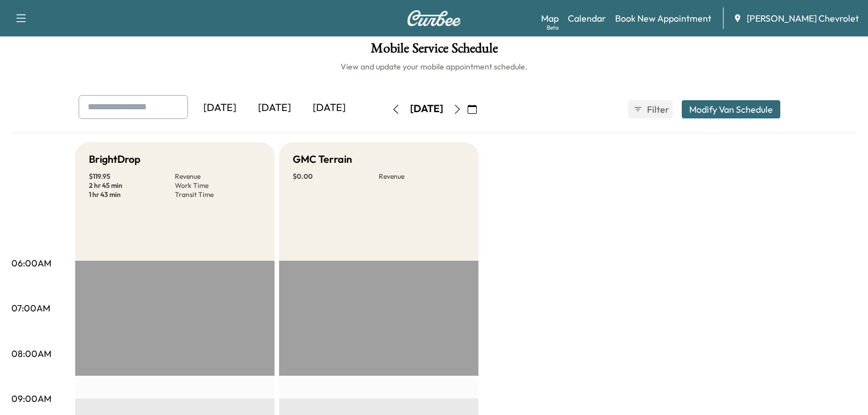 This screenshot has width=868, height=415. I want to click on p: 09:00AM, so click(31, 398).